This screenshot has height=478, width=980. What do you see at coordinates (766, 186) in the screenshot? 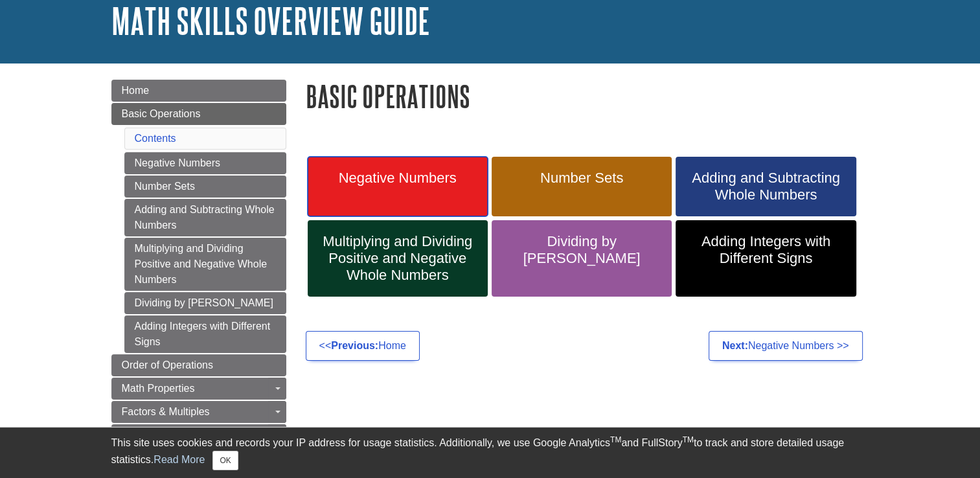
I see `span: Adding and Subtracting Whole Numbers` at bounding box center [766, 186].